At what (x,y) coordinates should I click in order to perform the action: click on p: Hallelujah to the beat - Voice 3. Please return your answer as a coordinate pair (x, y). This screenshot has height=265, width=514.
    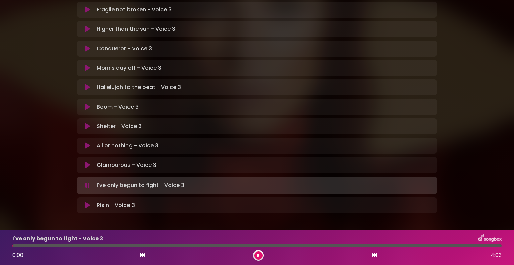
    Looking at the image, I should click on (139, 87).